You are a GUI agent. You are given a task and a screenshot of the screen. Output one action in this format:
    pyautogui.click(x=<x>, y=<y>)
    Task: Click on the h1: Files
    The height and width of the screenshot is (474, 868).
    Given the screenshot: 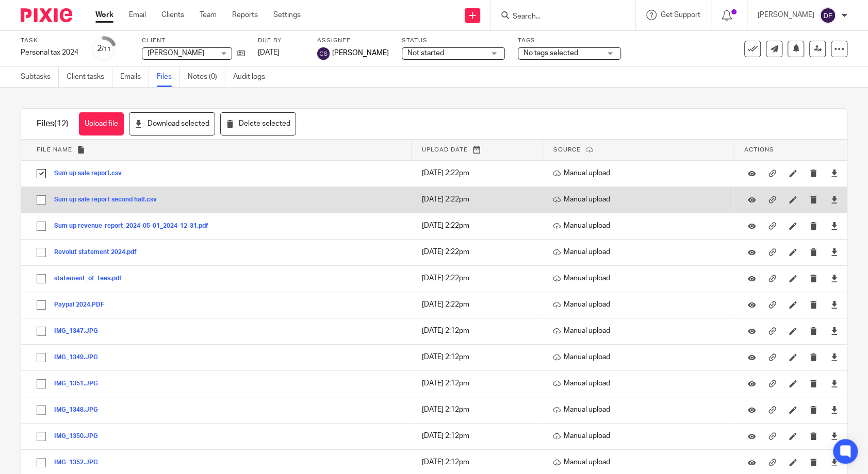 What is the action you would take?
    pyautogui.click(x=53, y=123)
    